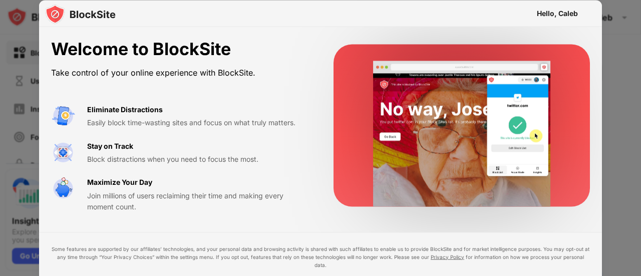 The height and width of the screenshot is (276, 641). What do you see at coordinates (198, 201) in the screenshot?
I see `div: Join millions of users reclaiming their time and making every moment count.` at bounding box center [198, 201].